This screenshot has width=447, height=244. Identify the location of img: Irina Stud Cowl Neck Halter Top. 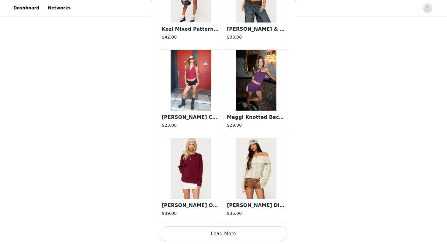
(190, 80).